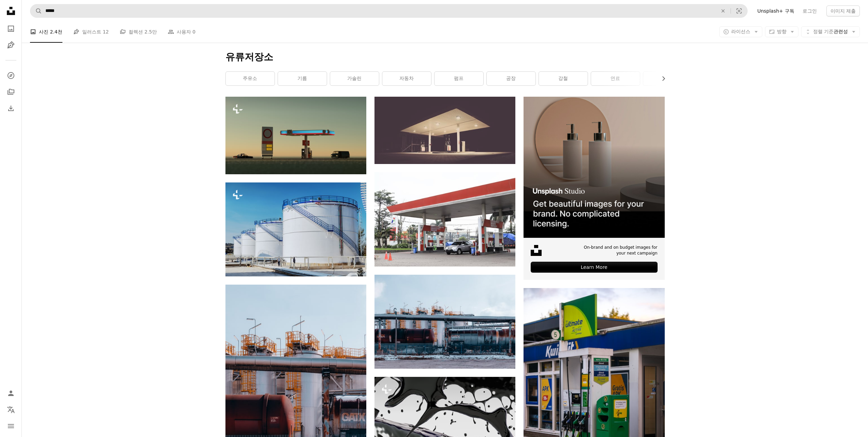 The height and width of the screenshot is (437, 868). What do you see at coordinates (355, 78) in the screenshot?
I see `a: 가솔린` at bounding box center [355, 78].